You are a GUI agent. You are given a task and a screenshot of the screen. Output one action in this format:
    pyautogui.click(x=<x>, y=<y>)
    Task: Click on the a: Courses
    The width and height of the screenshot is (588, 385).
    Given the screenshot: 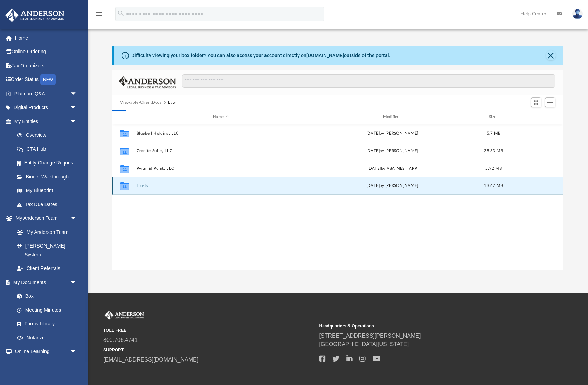 What is the action you would take?
    pyautogui.click(x=47, y=365)
    